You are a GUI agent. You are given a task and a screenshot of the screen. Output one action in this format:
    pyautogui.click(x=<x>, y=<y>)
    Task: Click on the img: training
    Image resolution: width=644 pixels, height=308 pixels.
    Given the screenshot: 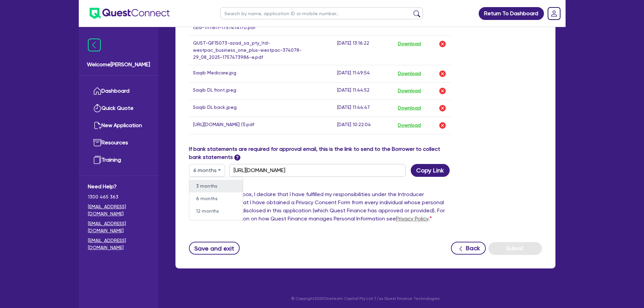 What is the action you would take?
    pyautogui.click(x=98, y=160)
    